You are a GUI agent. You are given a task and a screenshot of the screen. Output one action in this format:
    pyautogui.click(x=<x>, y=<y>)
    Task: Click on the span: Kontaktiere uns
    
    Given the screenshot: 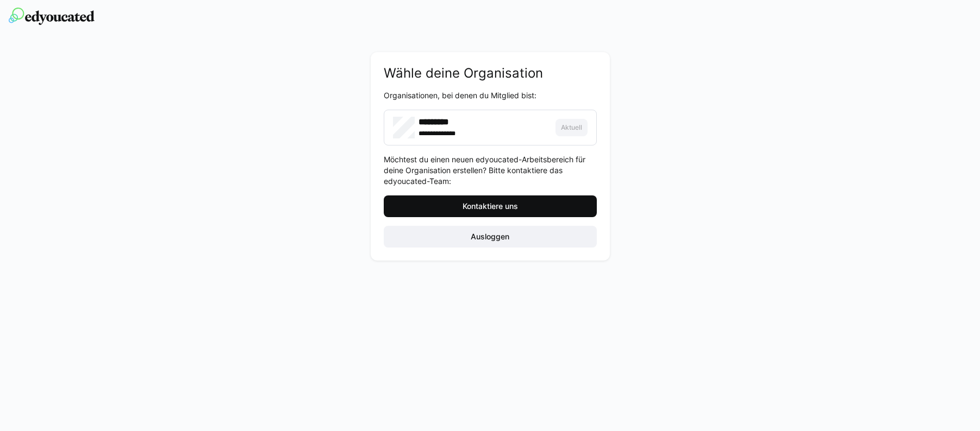 What is the action you would take?
    pyautogui.click(x=490, y=206)
    